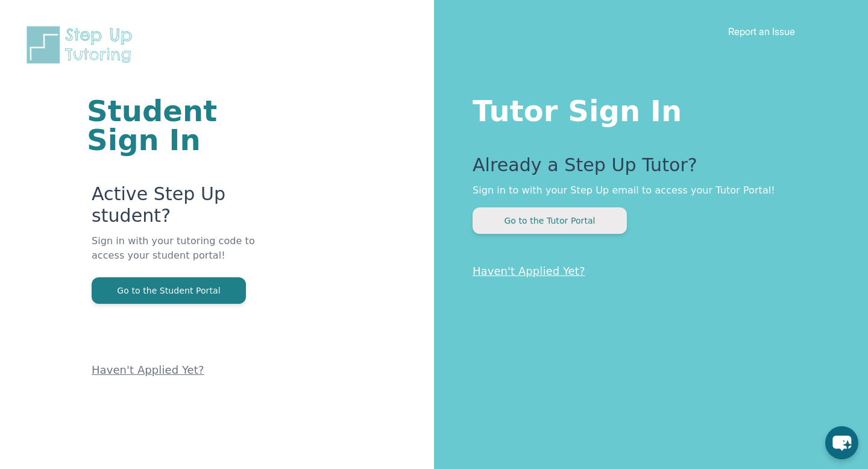 This screenshot has width=868, height=469. I want to click on p: Already a Step Up Tutor?, so click(646, 169).